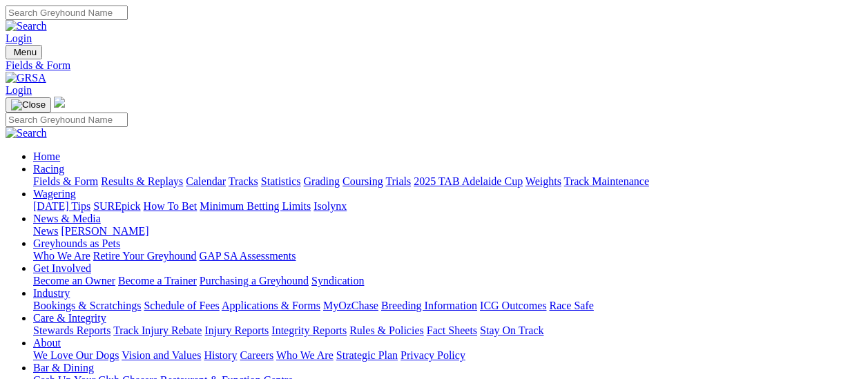  Describe the element at coordinates (70, 317) in the screenshot. I see `a: Care & Integrity` at that location.